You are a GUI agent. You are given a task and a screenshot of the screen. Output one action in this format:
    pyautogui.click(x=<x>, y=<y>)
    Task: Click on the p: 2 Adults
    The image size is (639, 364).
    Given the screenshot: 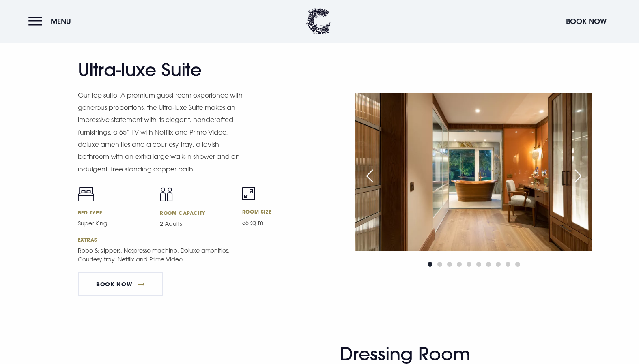 What is the action you would take?
    pyautogui.click(x=196, y=224)
    